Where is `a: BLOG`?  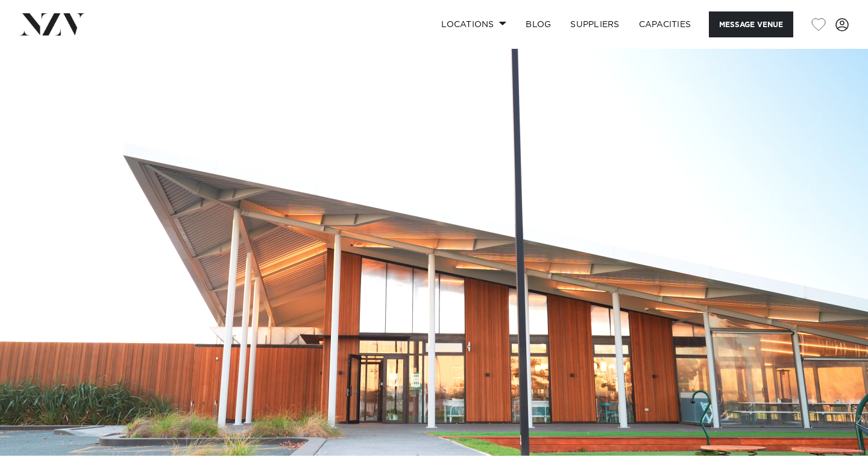 a: BLOG is located at coordinates (538, 24).